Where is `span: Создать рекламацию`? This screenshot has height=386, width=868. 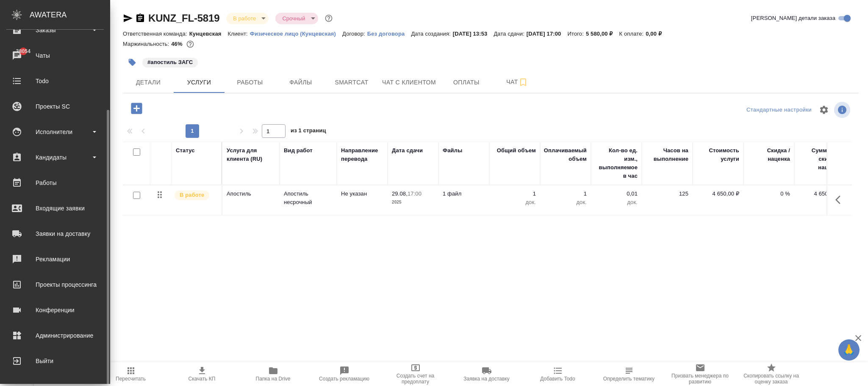
span: Создать рекламацию is located at coordinates (344, 378).